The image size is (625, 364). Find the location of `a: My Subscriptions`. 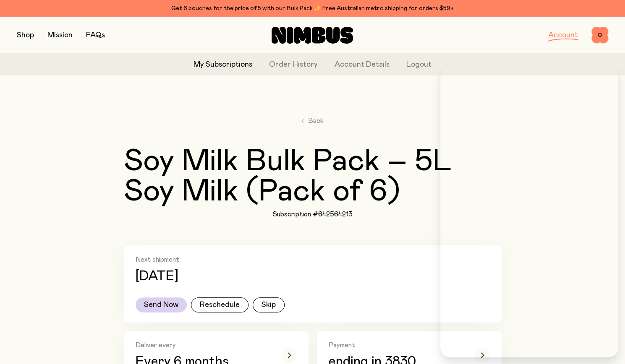

a: My Subscriptions is located at coordinates (223, 65).